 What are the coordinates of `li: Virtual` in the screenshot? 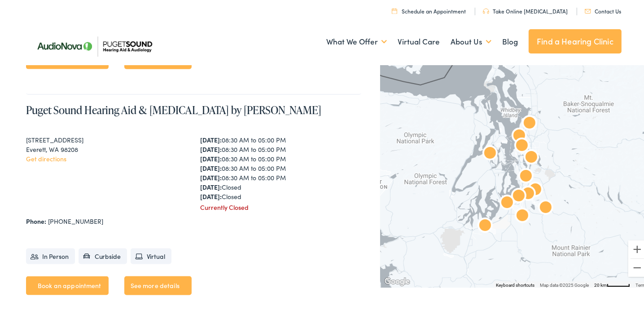 It's located at (151, 254).